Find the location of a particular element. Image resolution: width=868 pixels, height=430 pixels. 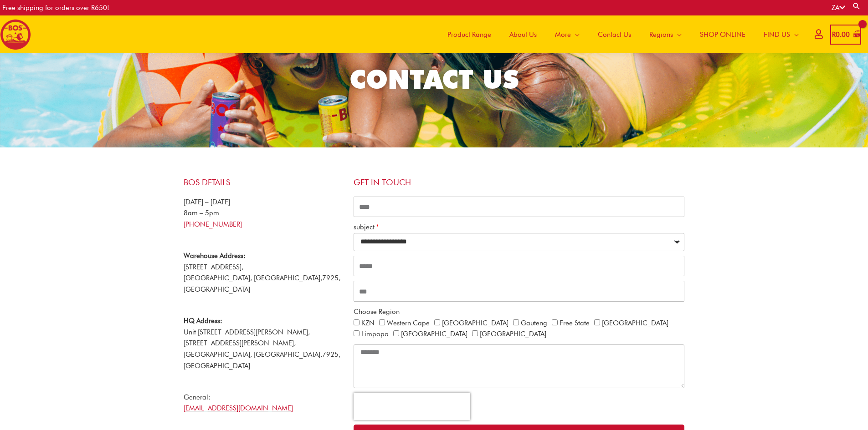

a: Contact Us is located at coordinates (614, 34).